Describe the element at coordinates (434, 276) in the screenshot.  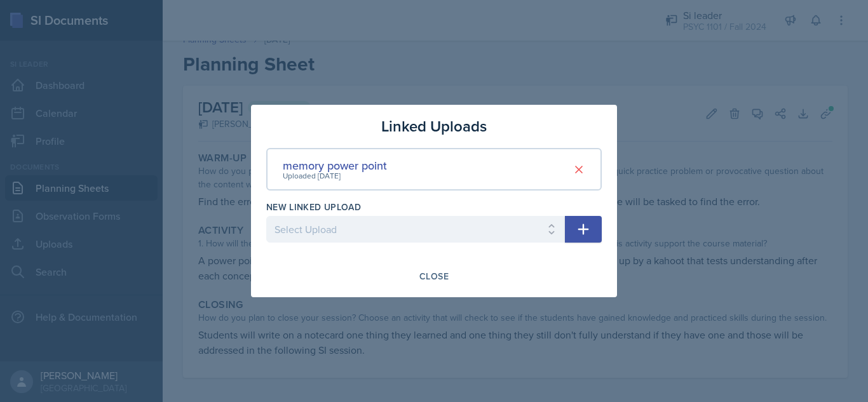
I see `div: Close` at that location.